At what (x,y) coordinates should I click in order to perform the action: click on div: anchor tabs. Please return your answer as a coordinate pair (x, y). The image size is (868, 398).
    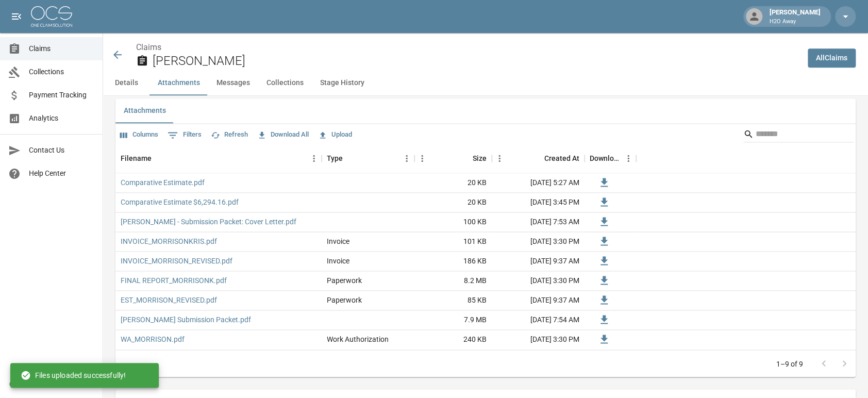
    Looking at the image, I should click on (486, 83).